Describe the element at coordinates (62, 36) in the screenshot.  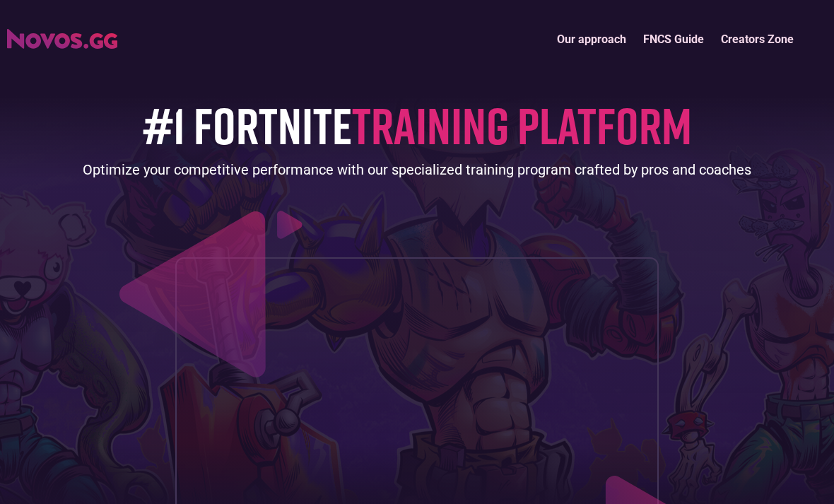
I see `a: home` at that location.